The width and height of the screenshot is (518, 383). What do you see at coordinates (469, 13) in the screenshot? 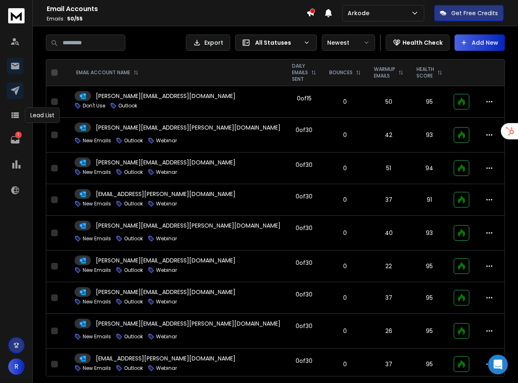
I see `button: Get Free Credits` at bounding box center [469, 13].